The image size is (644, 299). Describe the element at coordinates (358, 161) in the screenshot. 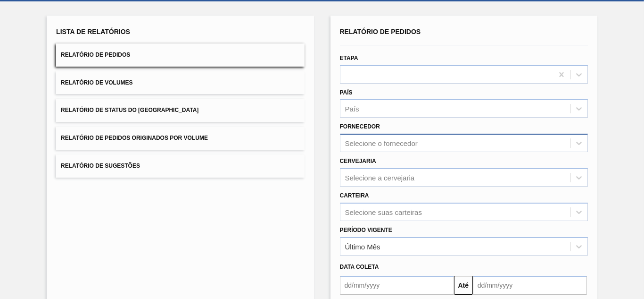

I see `label: Cervejaria` at that location.